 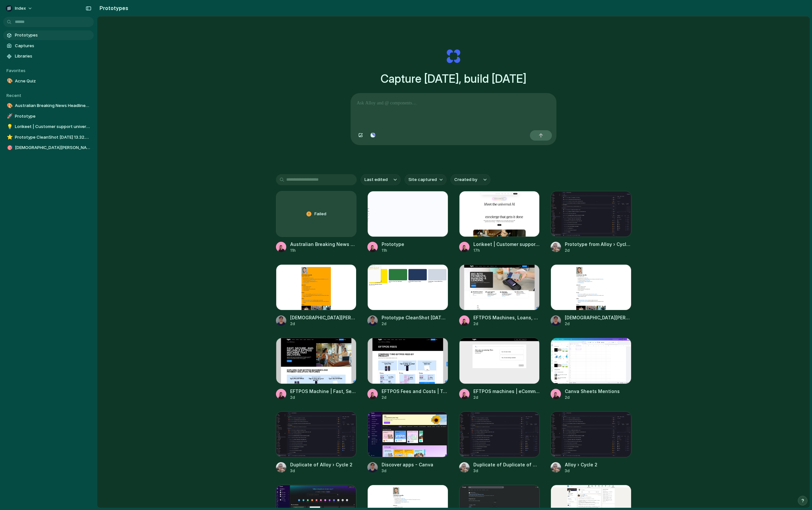 What do you see at coordinates (507, 391) in the screenshot?
I see `div: EFTPOS machines | eCommerce | free quote | Tyro` at bounding box center [507, 391].